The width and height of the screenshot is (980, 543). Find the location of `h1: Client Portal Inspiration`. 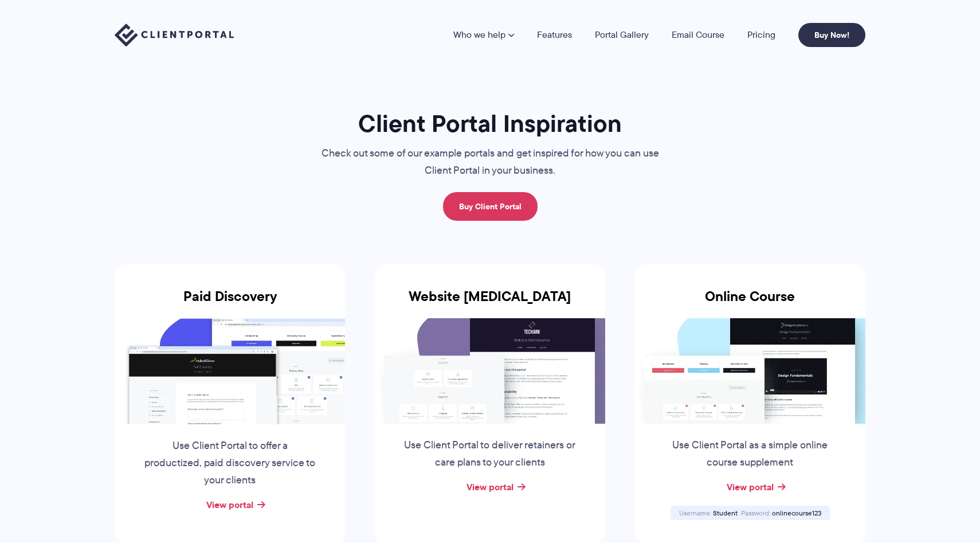

h1: Client Portal Inspiration is located at coordinates (490, 123).